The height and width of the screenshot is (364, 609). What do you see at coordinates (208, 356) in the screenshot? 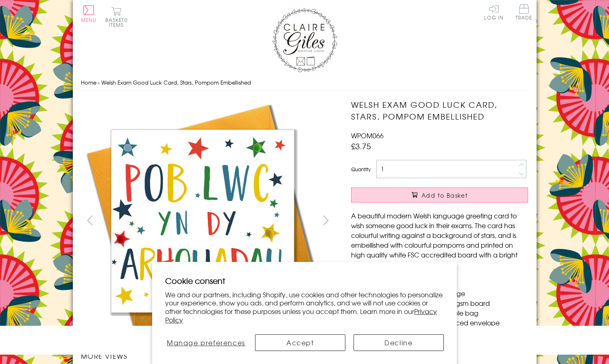
I see `h3: More views` at bounding box center [208, 356].